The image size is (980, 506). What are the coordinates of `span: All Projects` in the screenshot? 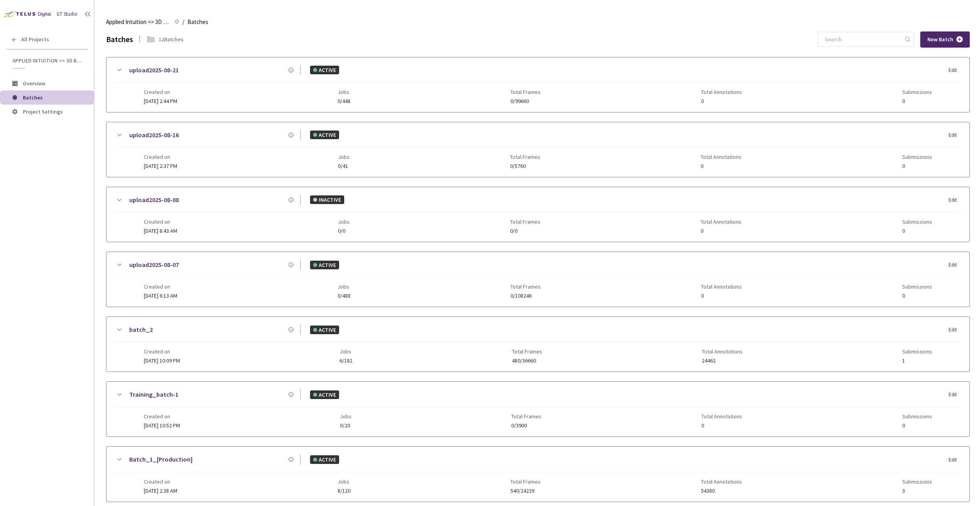 It's located at (35, 39).